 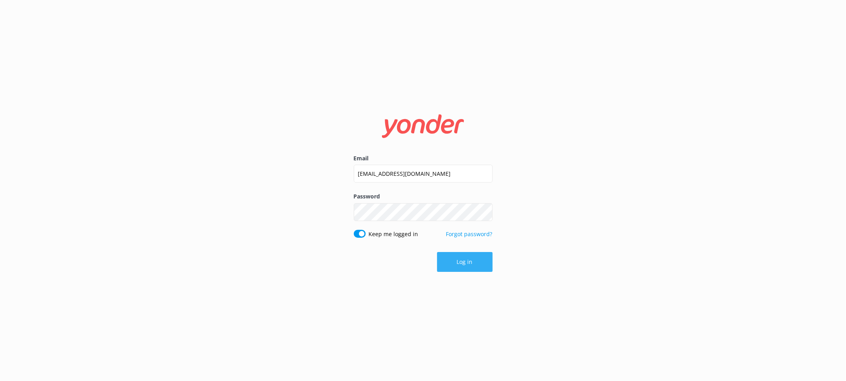 What do you see at coordinates (423, 196) in the screenshot?
I see `label: Password` at bounding box center [423, 196].